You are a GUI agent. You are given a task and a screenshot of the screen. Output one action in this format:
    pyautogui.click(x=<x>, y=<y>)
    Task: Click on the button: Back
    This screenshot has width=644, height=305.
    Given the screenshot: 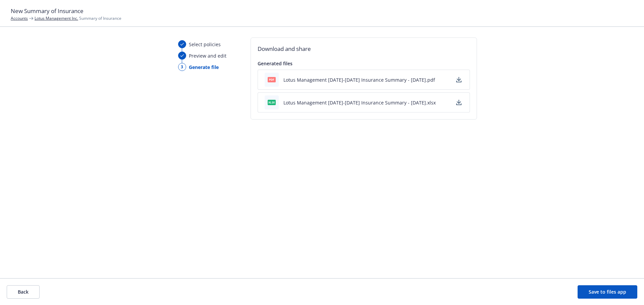 What is the action you would take?
    pyautogui.click(x=23, y=293)
    